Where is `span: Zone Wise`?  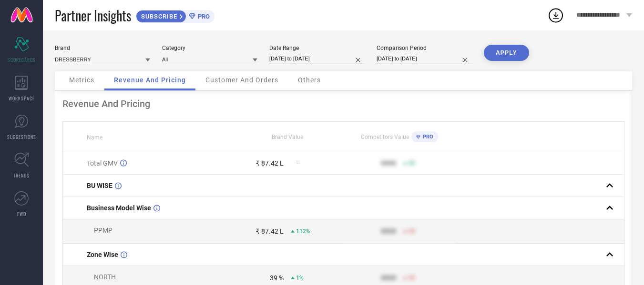 span: Zone Wise is located at coordinates (103, 255).